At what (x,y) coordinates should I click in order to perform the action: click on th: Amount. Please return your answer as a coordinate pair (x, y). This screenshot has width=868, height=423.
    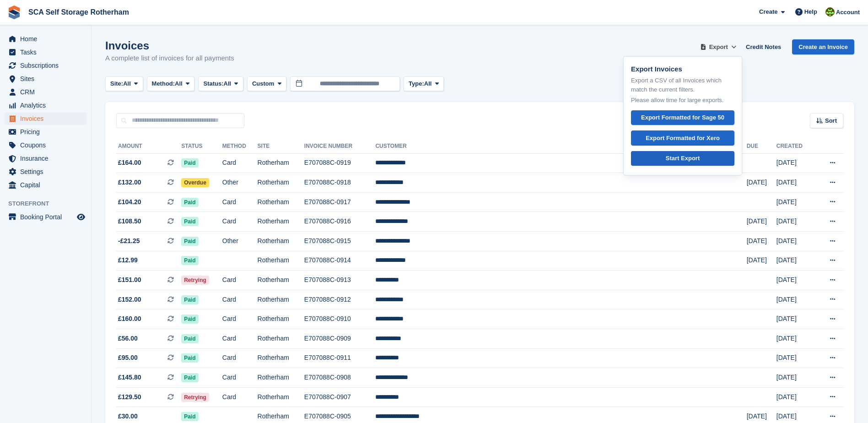
    Looking at the image, I should click on (148, 147).